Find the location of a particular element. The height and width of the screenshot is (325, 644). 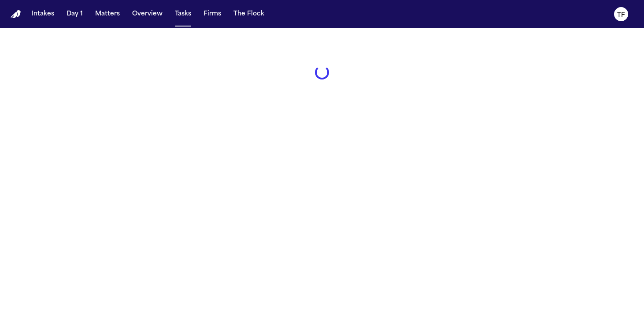

a: Day 1 is located at coordinates (74, 14).